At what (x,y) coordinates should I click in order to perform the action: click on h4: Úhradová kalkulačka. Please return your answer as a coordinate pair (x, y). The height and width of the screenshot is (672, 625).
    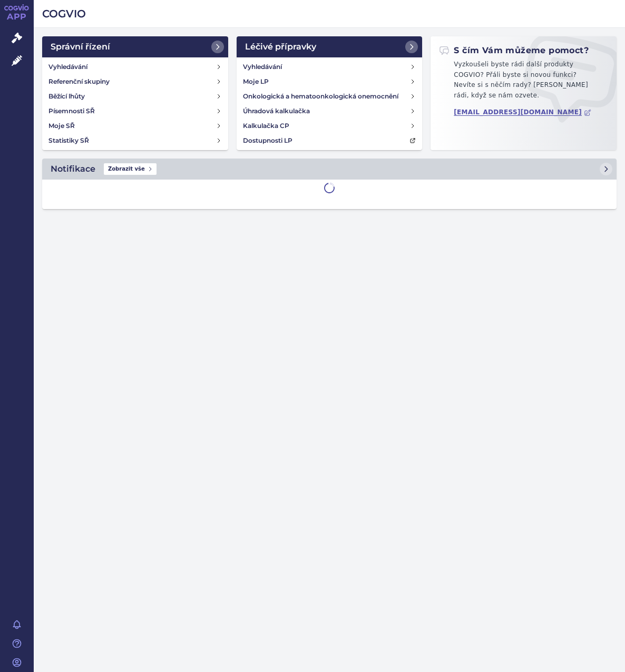
    Looking at the image, I should click on (276, 111).